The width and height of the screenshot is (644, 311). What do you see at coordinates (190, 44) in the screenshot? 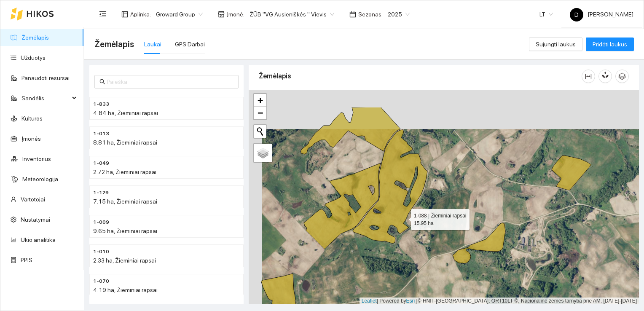
I see `div: GPS Darbai` at bounding box center [190, 44].